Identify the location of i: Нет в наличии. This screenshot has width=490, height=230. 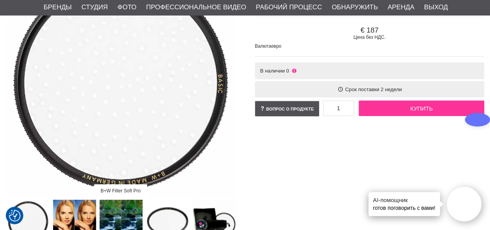
(294, 71).